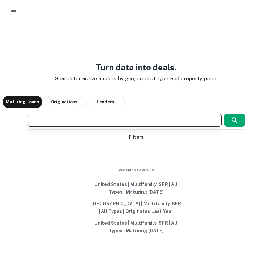 Image resolution: width=272 pixels, height=277 pixels. What do you see at coordinates (22, 102) in the screenshot?
I see `button: Maturing Loans` at bounding box center [22, 102].